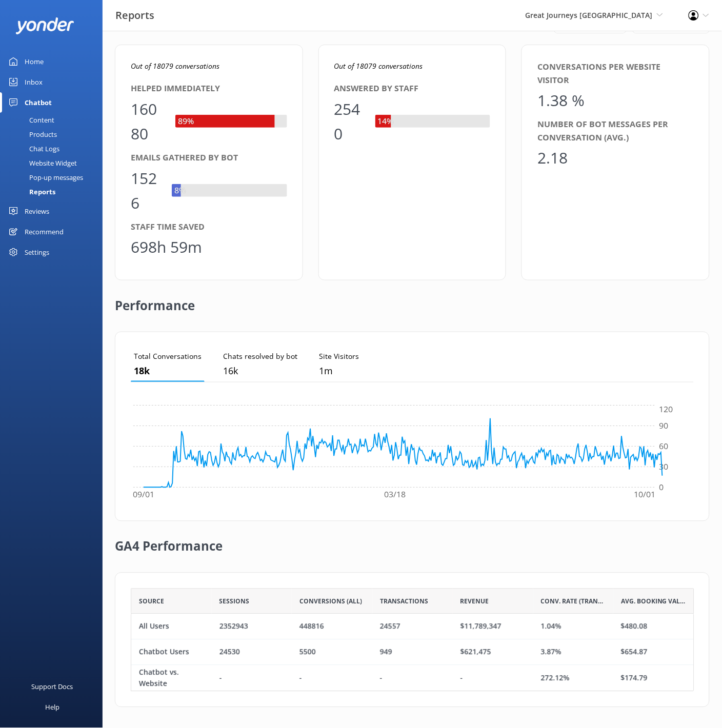 This screenshot has height=728, width=722. I want to click on div: Settings, so click(37, 252).